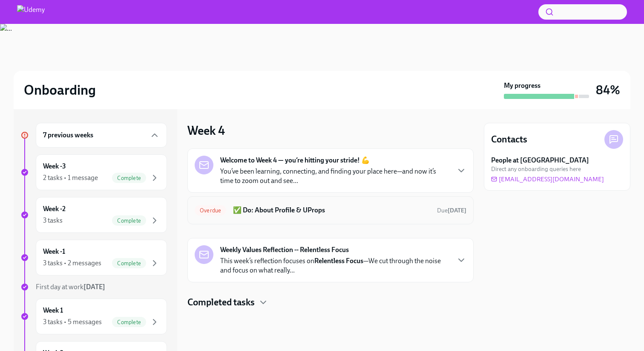  What do you see at coordinates (509, 139) in the screenshot?
I see `h4: Contacts` at bounding box center [509, 139].